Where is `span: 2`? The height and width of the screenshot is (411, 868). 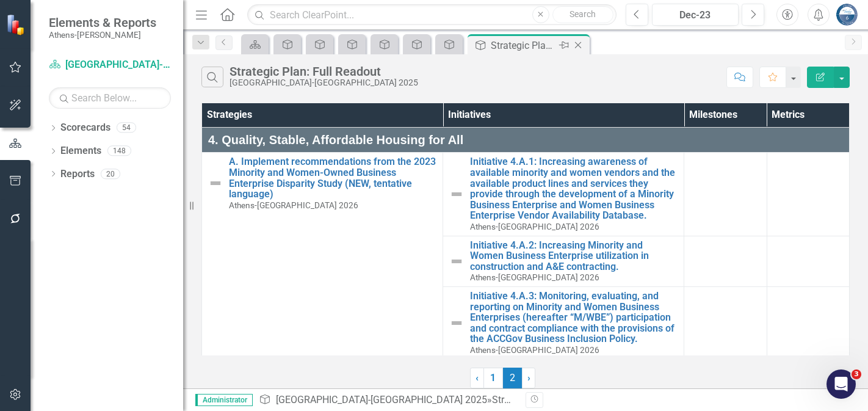
span: 2 is located at coordinates (512, 378).